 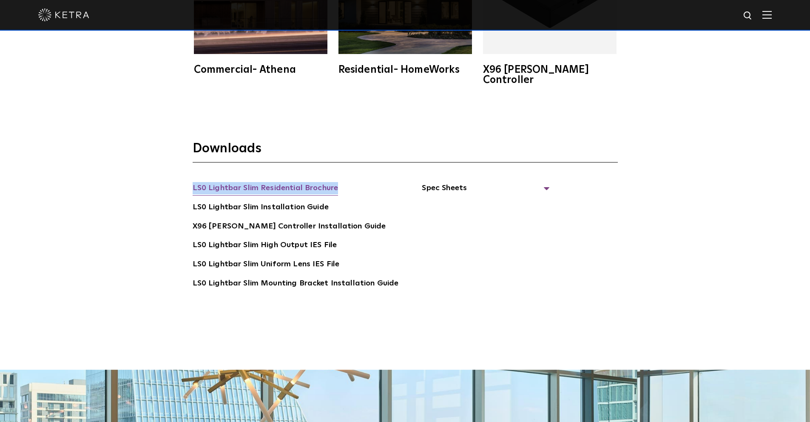 What do you see at coordinates (261, 70) in the screenshot?
I see `div: Commercial- Athena` at bounding box center [261, 70].